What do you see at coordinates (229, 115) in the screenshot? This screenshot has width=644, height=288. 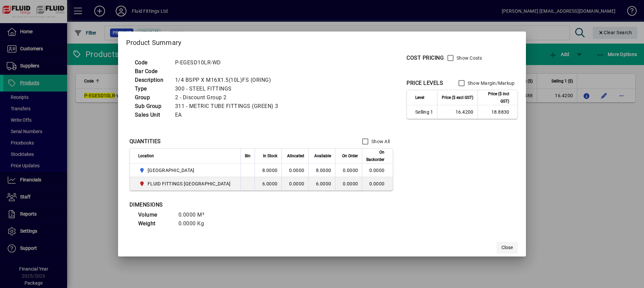 I see `td: EA` at bounding box center [229, 115].